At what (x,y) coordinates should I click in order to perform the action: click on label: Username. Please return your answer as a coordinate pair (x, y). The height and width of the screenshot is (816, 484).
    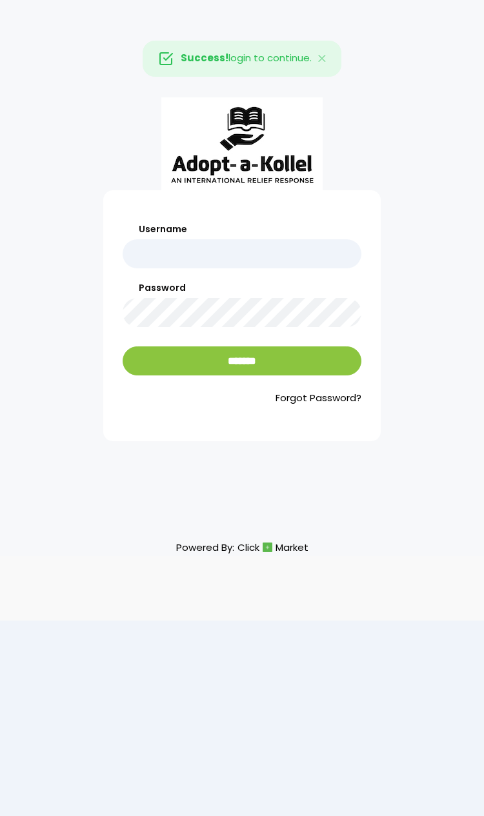
    Looking at the image, I should click on (242, 229).